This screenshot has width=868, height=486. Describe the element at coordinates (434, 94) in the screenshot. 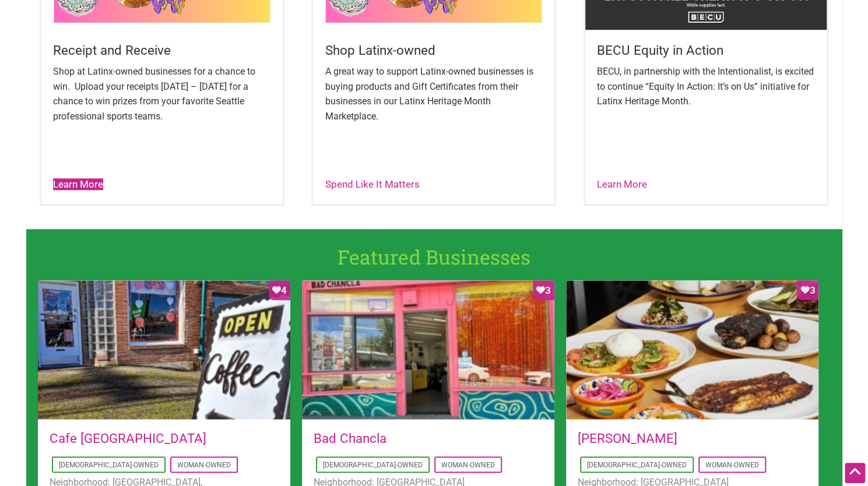

I see `p: A great way to support Latinx-owned businesses is buying products and Gift Certificates from thei...` at that location.